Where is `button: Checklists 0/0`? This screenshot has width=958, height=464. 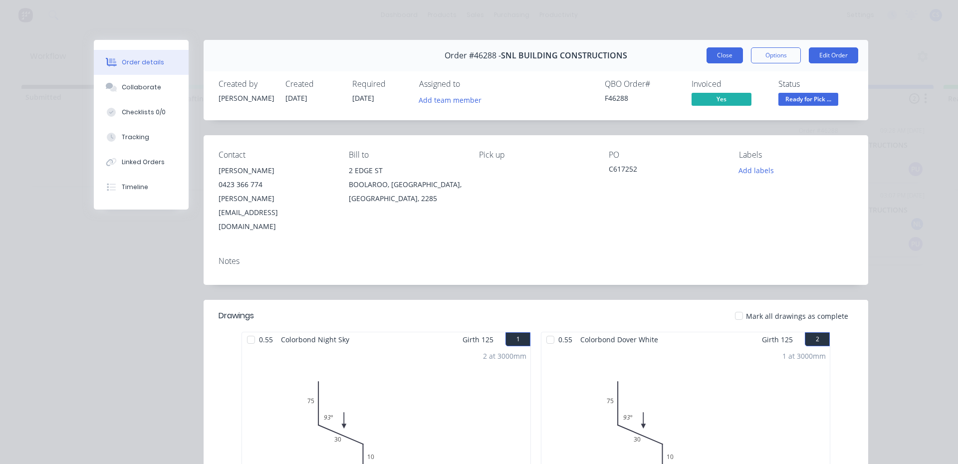
button: Checklists 0/0 is located at coordinates (141, 112).